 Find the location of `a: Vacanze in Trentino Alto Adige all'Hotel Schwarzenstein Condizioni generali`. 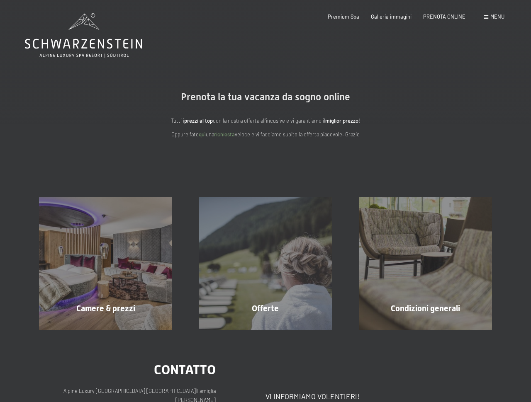

a: Vacanze in Trentino Alto Adige all'Hotel Schwarzenstein Condizioni generali is located at coordinates (425, 263).